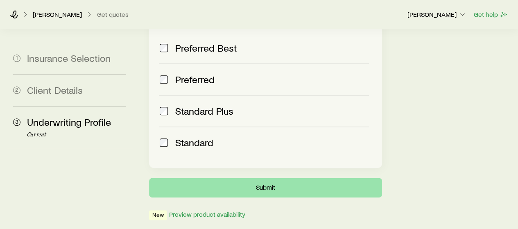 The height and width of the screenshot is (229, 518). What do you see at coordinates (17, 122) in the screenshot?
I see `span: 3` at bounding box center [17, 122].